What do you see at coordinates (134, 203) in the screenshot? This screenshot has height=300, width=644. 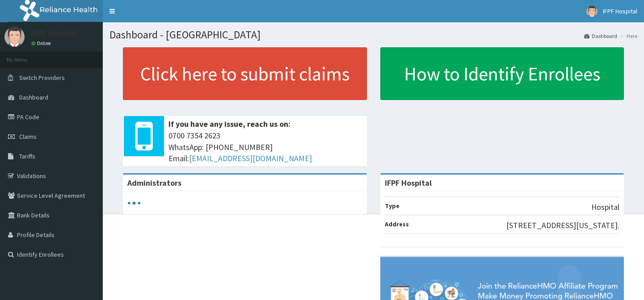 I see `svg: audio-loading` at bounding box center [134, 203].